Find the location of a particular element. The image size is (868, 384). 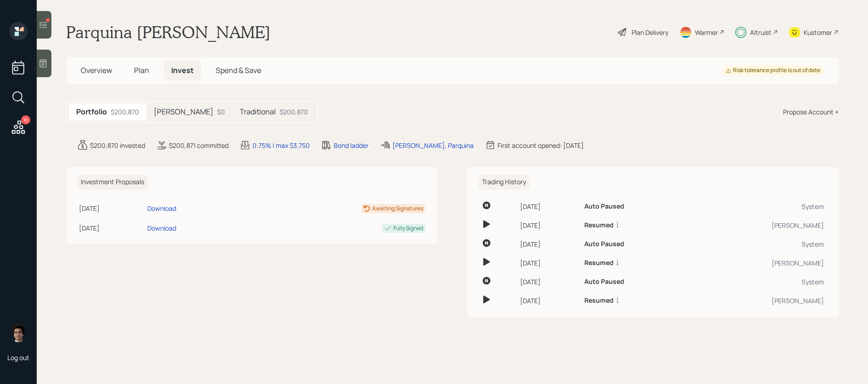

div: 0.75% | max $3,750 is located at coordinates (281, 145).